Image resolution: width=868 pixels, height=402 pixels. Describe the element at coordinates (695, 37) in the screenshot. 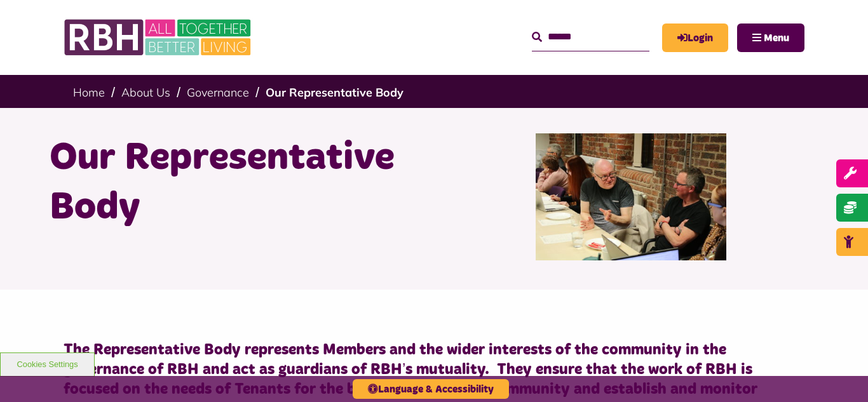

I see `a: MyRBH` at that location.